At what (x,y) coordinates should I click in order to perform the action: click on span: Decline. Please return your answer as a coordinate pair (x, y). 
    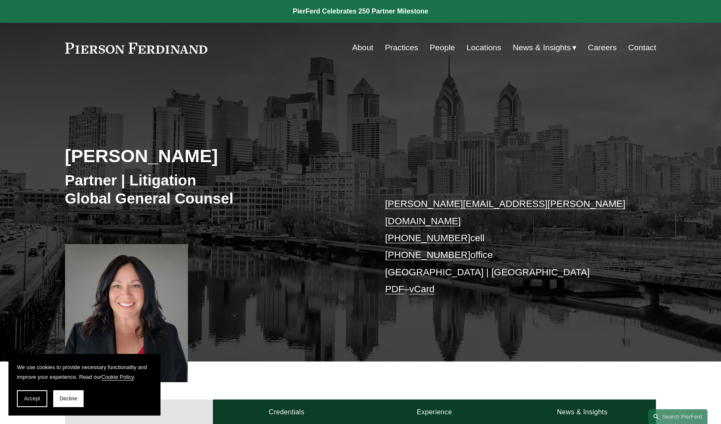
    Looking at the image, I should click on (68, 399).